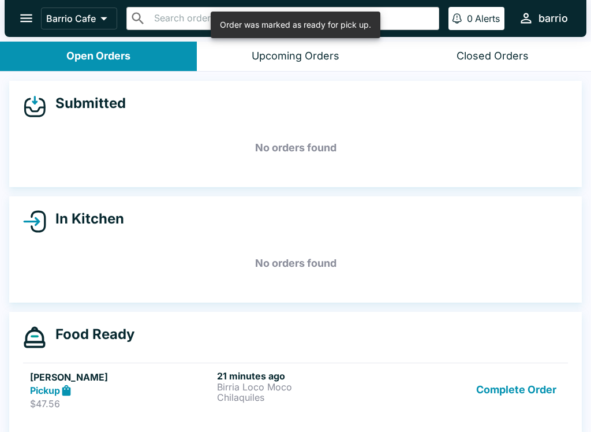  Describe the element at coordinates (543, 18) in the screenshot. I see `button: barrio` at that location.